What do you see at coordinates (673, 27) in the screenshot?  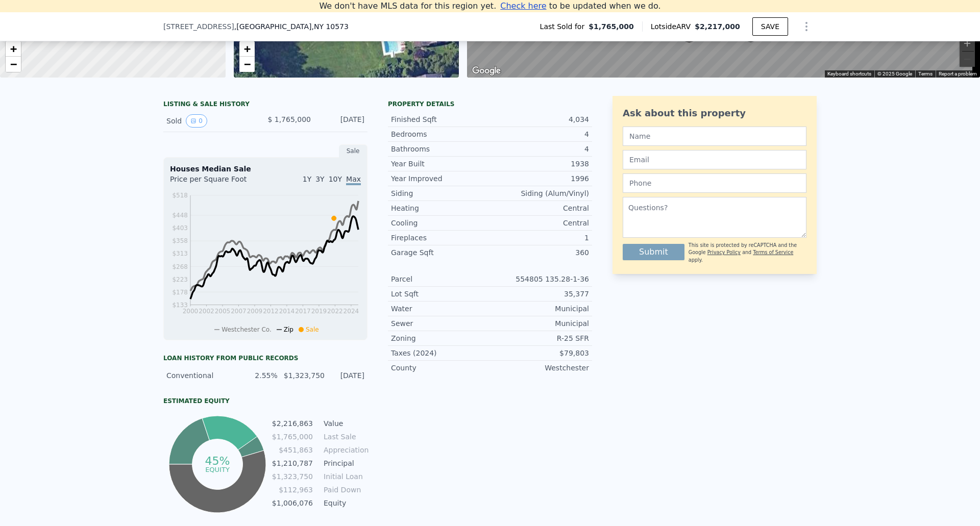 I see `span: Lotside ARV` at bounding box center [673, 27].